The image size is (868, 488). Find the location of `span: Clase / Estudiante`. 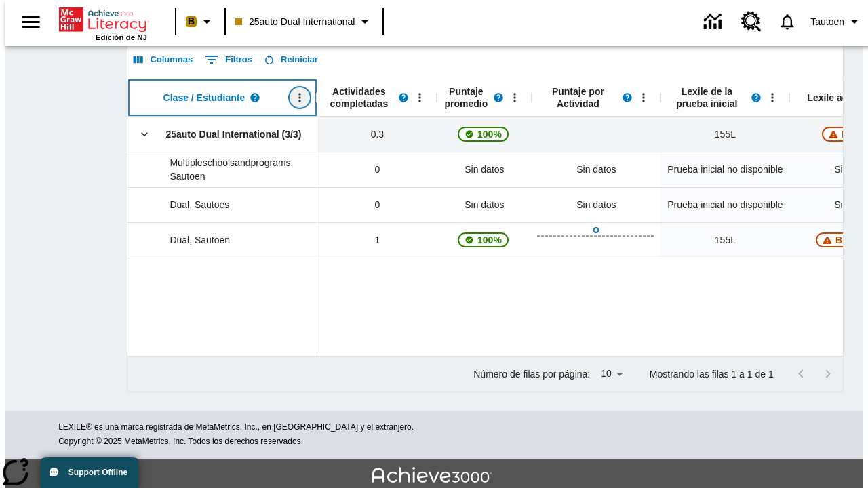

span: Clase / Estudiante is located at coordinates (204, 97).